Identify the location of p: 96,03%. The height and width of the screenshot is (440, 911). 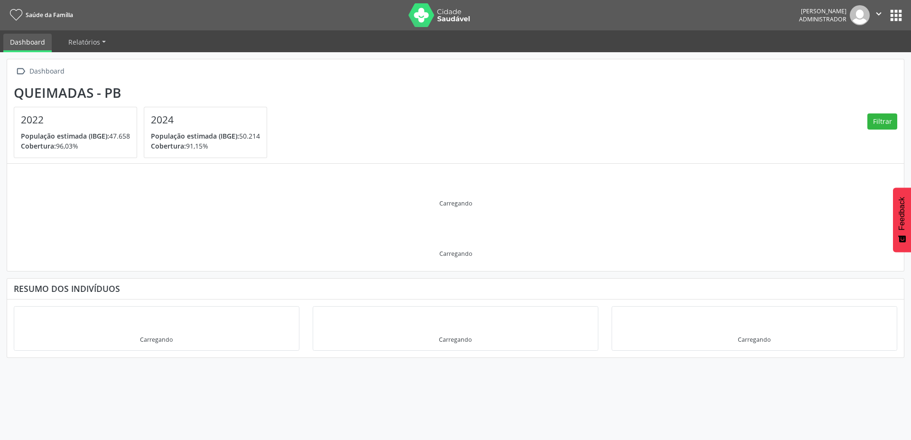
(75, 146).